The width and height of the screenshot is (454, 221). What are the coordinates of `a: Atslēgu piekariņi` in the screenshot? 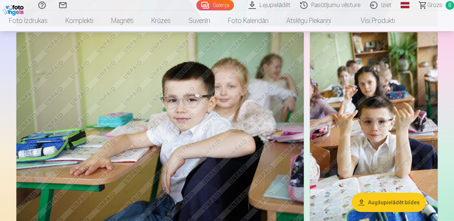 It's located at (308, 21).